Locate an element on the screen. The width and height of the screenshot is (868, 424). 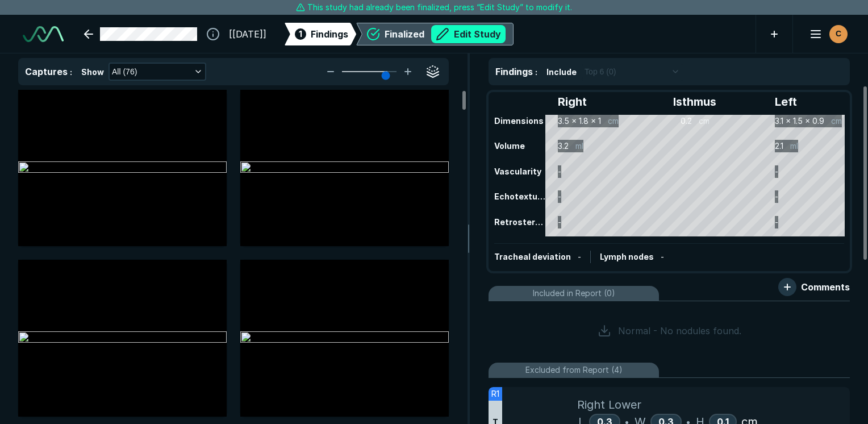
span: All (76) is located at coordinates (125, 72).